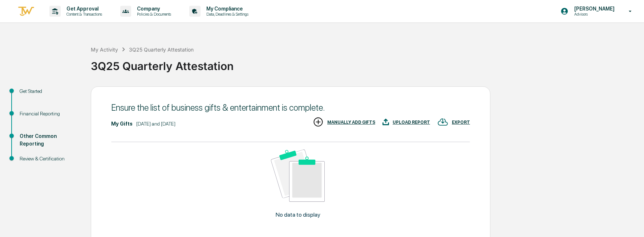 Image resolution: width=644 pixels, height=237 pixels. I want to click on img: UPLOAD REPORT, so click(386, 122).